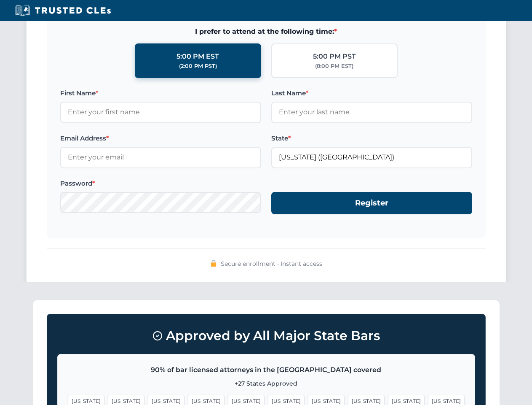 The image size is (532, 405). What do you see at coordinates (372, 93) in the screenshot?
I see `label: Last Name` at bounding box center [372, 93].